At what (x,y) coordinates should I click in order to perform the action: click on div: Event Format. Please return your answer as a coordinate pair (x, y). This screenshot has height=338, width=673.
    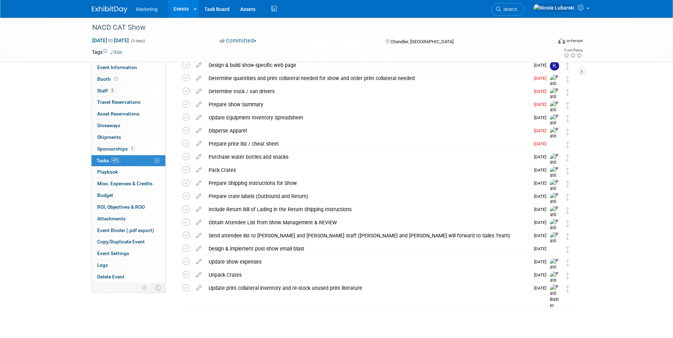
    Looking at the image, I should click on (547, 42).